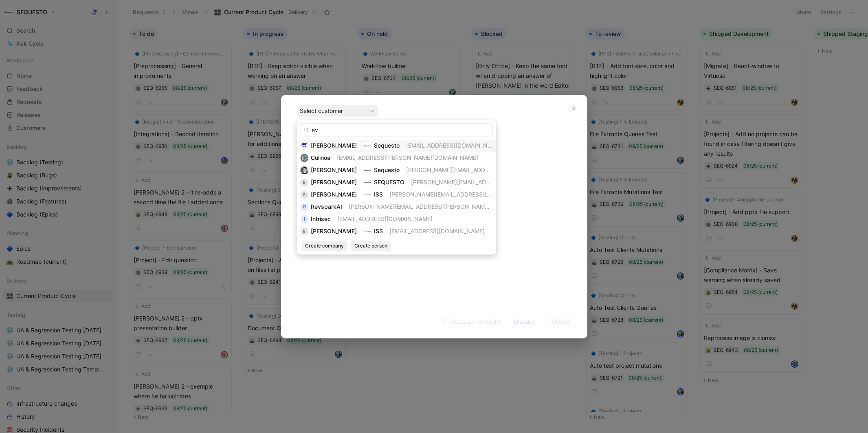  What do you see at coordinates (327, 207) in the screenshot?
I see `span: RevsparkAI` at bounding box center [327, 207].